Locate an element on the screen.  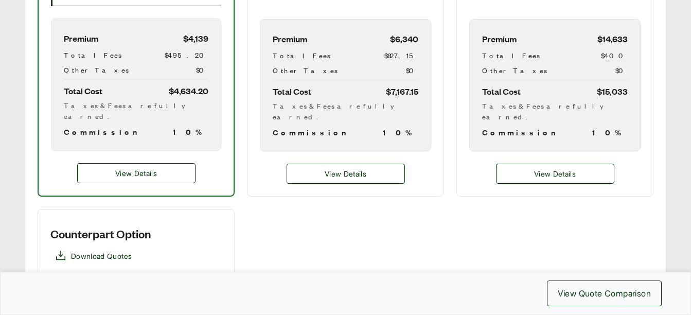
a: Coalition Option details is located at coordinates (136, 173).